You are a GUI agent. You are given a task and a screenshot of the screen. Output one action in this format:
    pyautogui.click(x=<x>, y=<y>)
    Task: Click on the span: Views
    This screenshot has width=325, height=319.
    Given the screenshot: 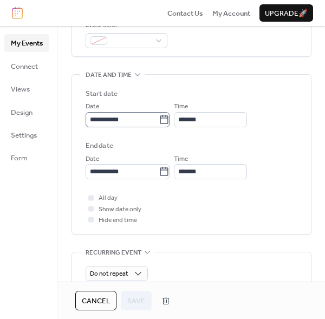 What is the action you would take?
    pyautogui.click(x=20, y=89)
    